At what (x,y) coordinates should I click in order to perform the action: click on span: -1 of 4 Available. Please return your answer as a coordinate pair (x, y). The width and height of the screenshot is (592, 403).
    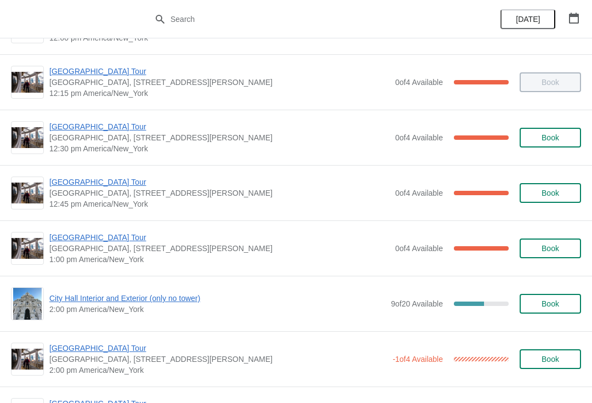
    Looking at the image, I should click on (418, 359).